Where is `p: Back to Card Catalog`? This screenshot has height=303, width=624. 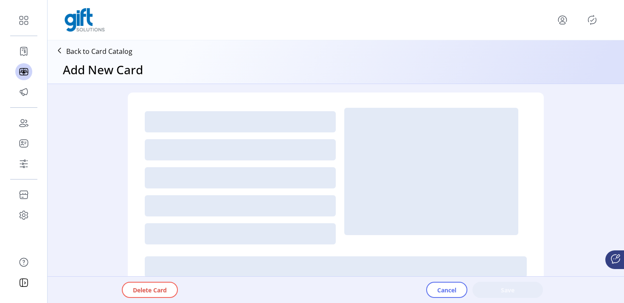 p: Back to Card Catalog is located at coordinates (99, 51).